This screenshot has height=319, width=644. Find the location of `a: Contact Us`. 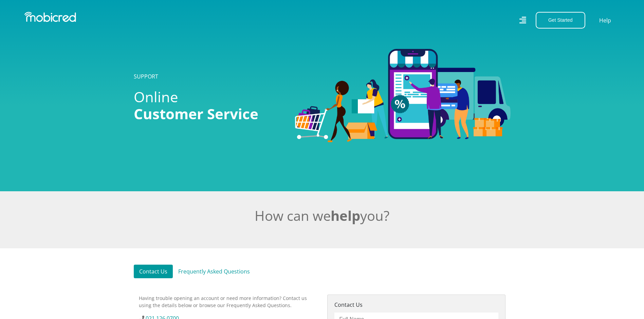

a: Contact Us is located at coordinates (153, 271).